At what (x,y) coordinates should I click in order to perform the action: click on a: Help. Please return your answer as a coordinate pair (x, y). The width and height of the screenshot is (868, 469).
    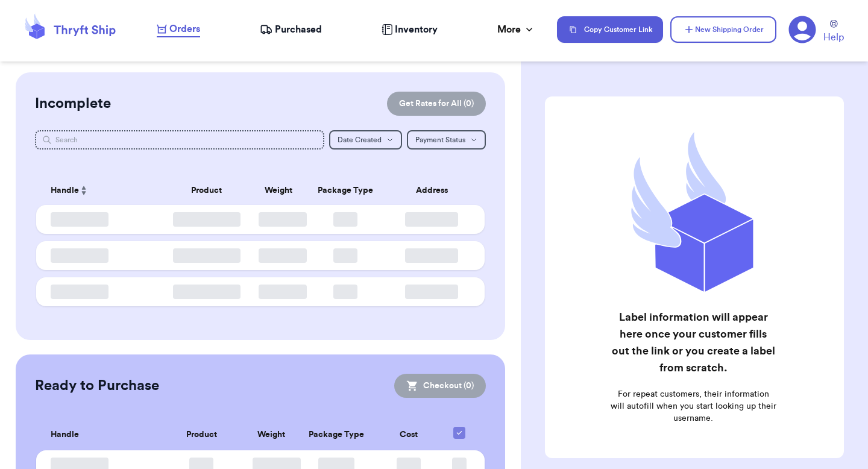
    Looking at the image, I should click on (834, 32).